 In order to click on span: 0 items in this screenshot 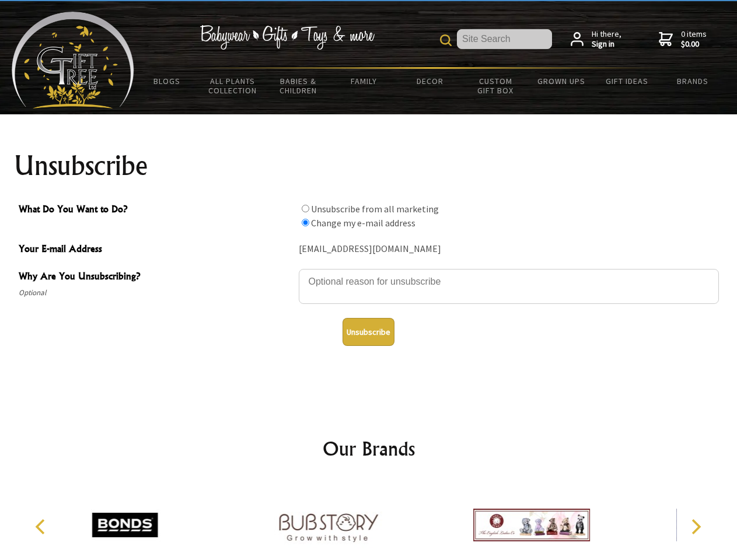, I will do `click(694, 39)`.